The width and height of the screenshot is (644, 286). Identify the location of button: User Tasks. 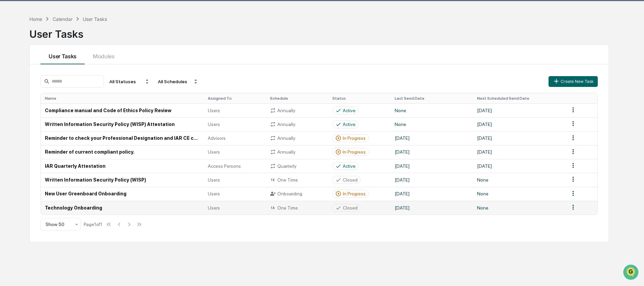
(62, 55).